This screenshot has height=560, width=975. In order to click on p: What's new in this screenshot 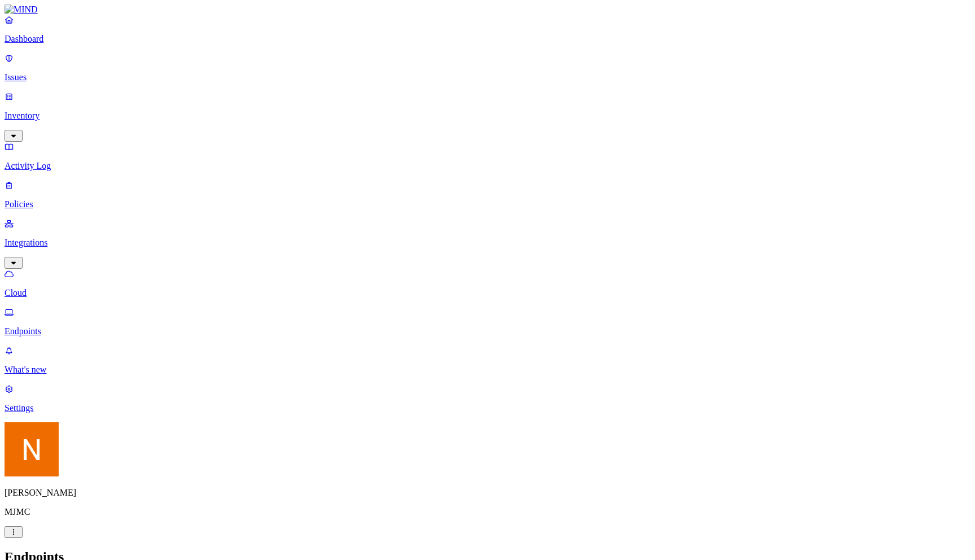, I will do `click(488, 369)`.